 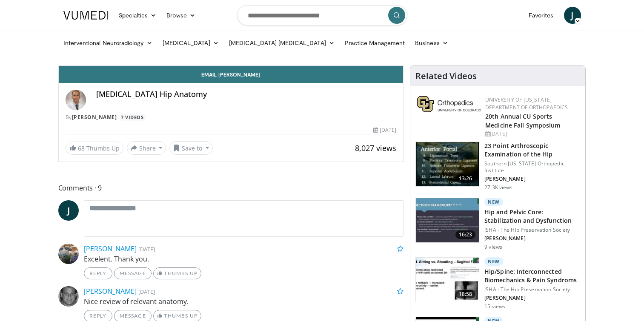 What do you see at coordinates (81, 148) in the screenshot?
I see `span: 68` at bounding box center [81, 148].